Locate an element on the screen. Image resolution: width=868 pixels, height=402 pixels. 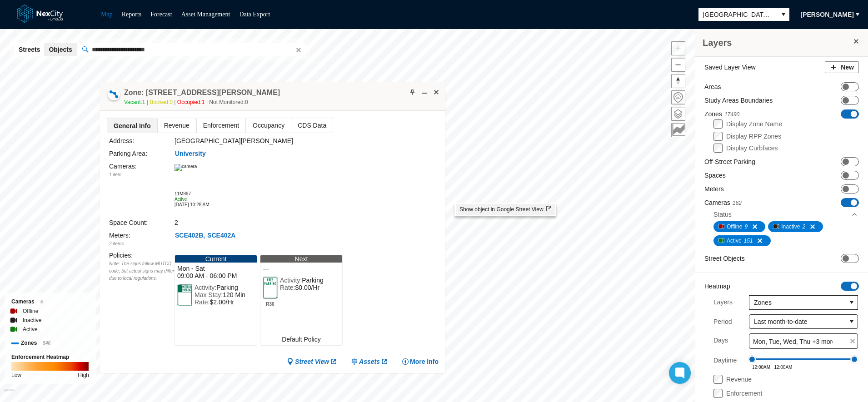
button: Objects is located at coordinates (60, 50).